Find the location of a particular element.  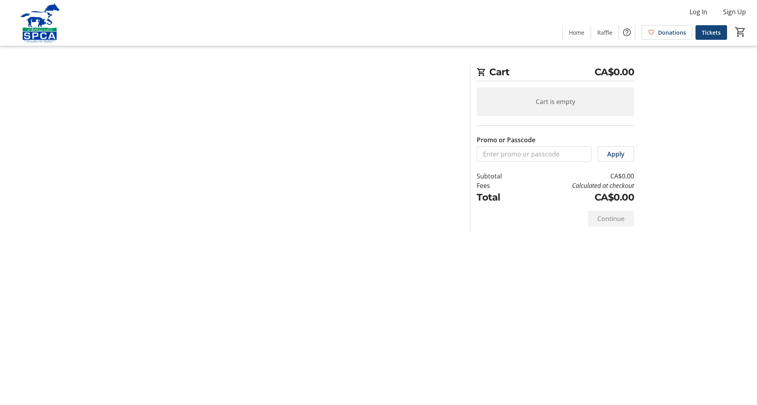

span: Sign Up is located at coordinates (735, 12).